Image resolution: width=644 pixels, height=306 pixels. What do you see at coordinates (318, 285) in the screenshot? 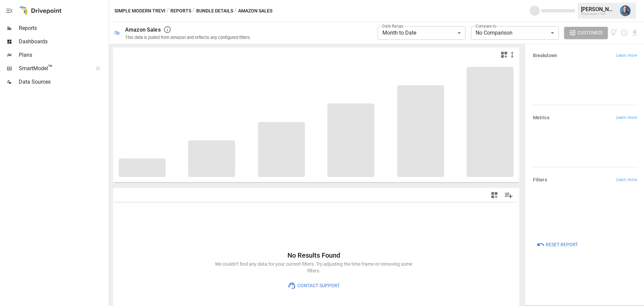
I see `span: Contact Support` at bounding box center [318, 285].